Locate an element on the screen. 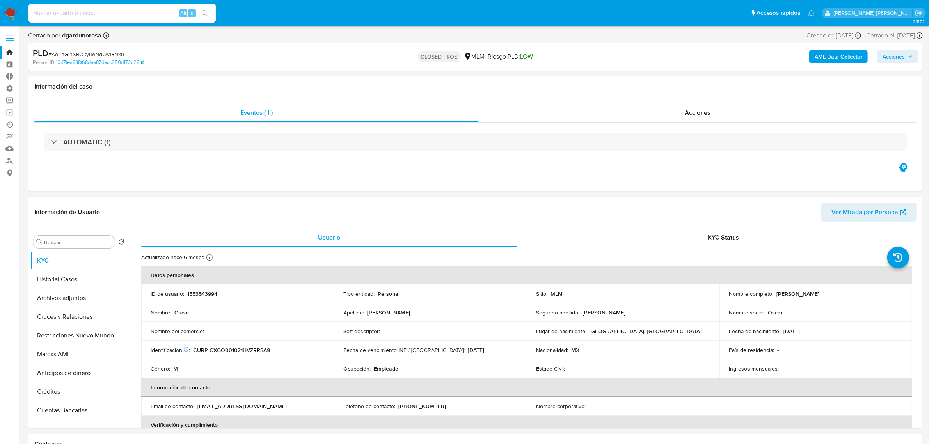  p: Nacionalidad : is located at coordinates (552, 350).